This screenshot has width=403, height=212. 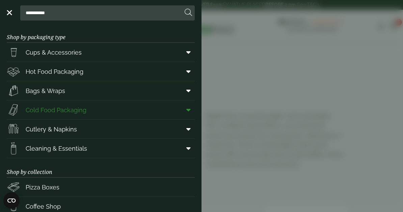 What do you see at coordinates (101, 52) in the screenshot?
I see `a: Cups & Accessories` at bounding box center [101, 52].